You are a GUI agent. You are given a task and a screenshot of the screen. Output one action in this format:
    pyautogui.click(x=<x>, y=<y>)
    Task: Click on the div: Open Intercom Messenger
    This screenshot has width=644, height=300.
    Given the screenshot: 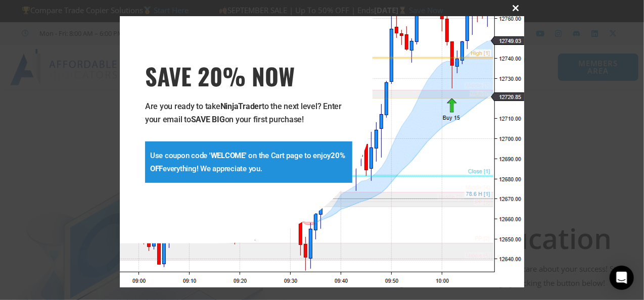 What is the action you would take?
    pyautogui.click(x=622, y=278)
    